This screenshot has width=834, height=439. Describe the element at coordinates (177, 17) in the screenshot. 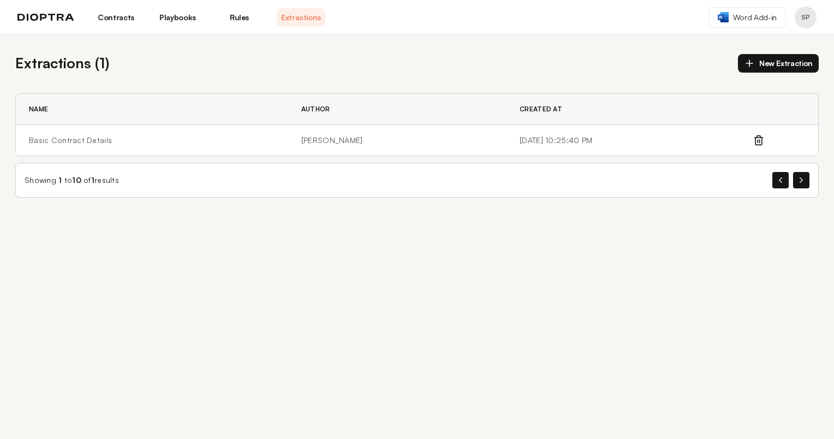

I see `a: Playbooks` at that location.